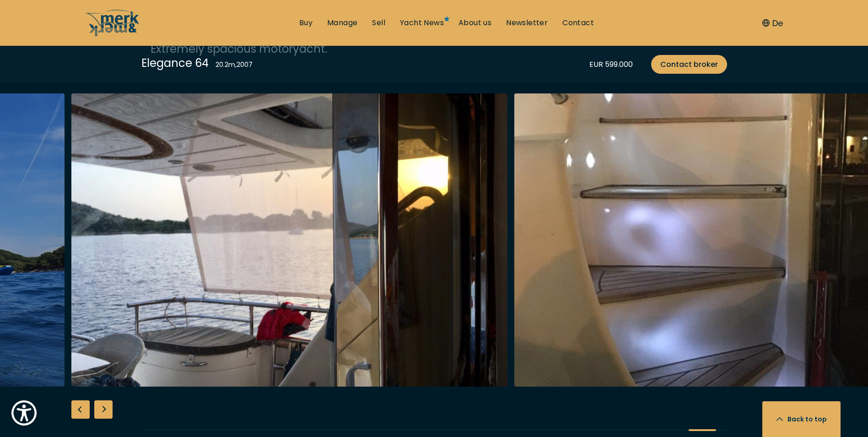 This screenshot has height=437, width=868. I want to click on button: Back to top, so click(801, 419).